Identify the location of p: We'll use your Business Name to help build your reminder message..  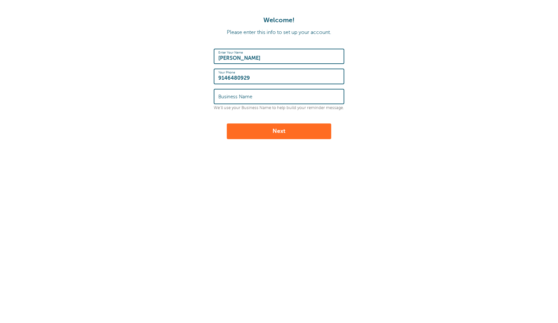
(279, 108).